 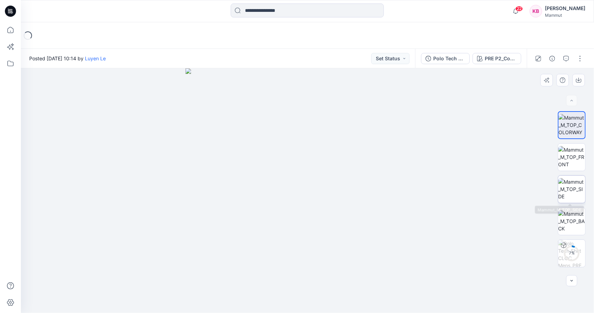 I want to click on div: 7 %, so click(x=572, y=253).